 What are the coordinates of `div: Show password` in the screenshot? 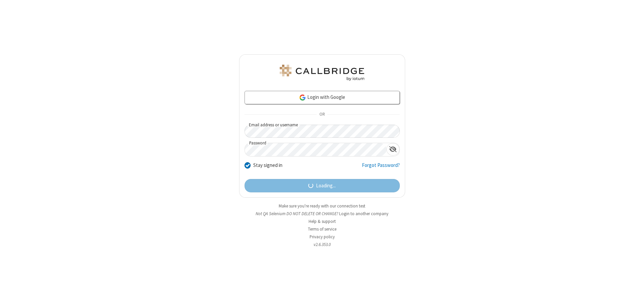 It's located at (393, 149).